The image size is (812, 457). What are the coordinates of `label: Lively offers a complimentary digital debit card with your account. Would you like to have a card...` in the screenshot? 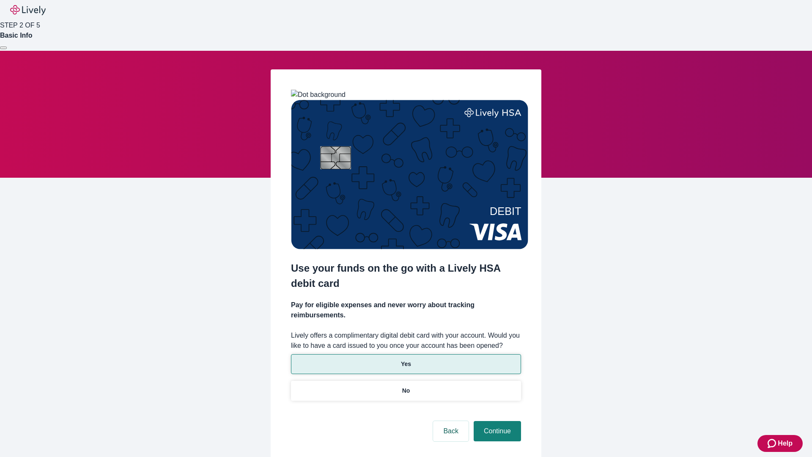 It's located at (406, 340).